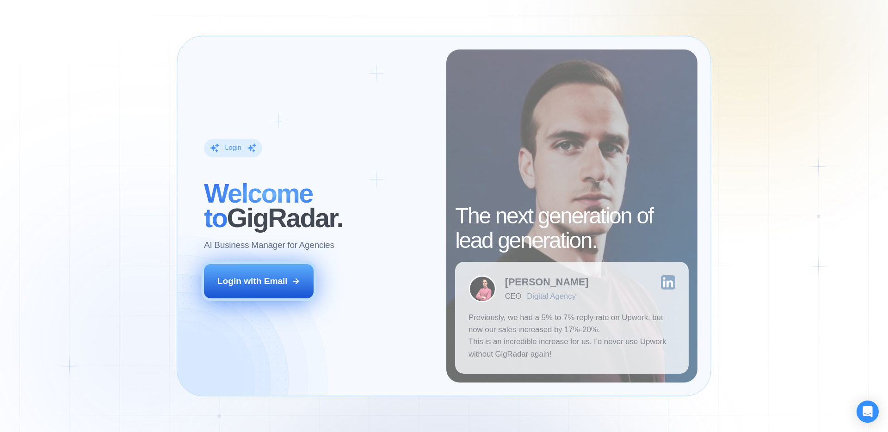 Image resolution: width=888 pixels, height=432 pixels. Describe the element at coordinates (258, 205) in the screenshot. I see `span: Welcome to` at that location.